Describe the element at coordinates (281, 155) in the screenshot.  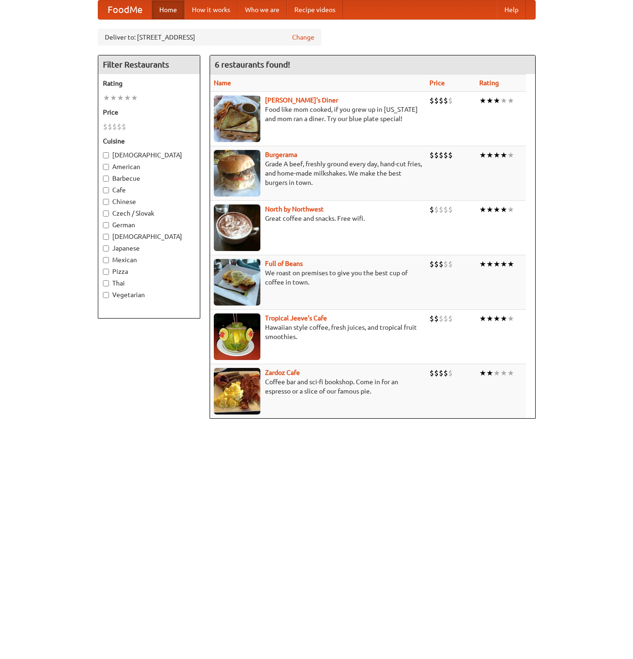
I see `b: Burgerama` at that location.